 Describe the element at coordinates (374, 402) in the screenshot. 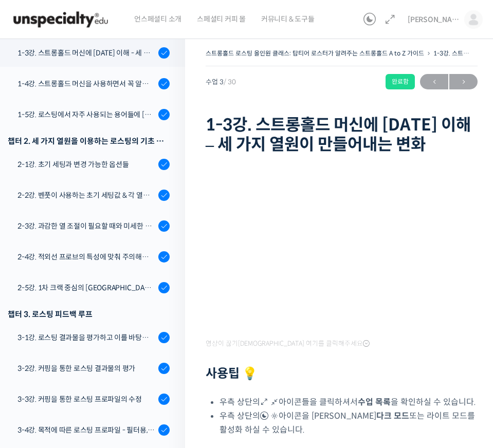

I see `b: 수업 목록` at that location.